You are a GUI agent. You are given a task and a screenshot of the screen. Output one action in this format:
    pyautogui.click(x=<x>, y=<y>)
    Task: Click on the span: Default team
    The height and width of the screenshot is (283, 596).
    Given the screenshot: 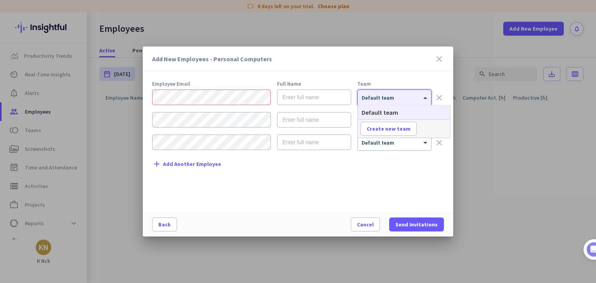 What is the action you would take?
    pyautogui.click(x=380, y=113)
    